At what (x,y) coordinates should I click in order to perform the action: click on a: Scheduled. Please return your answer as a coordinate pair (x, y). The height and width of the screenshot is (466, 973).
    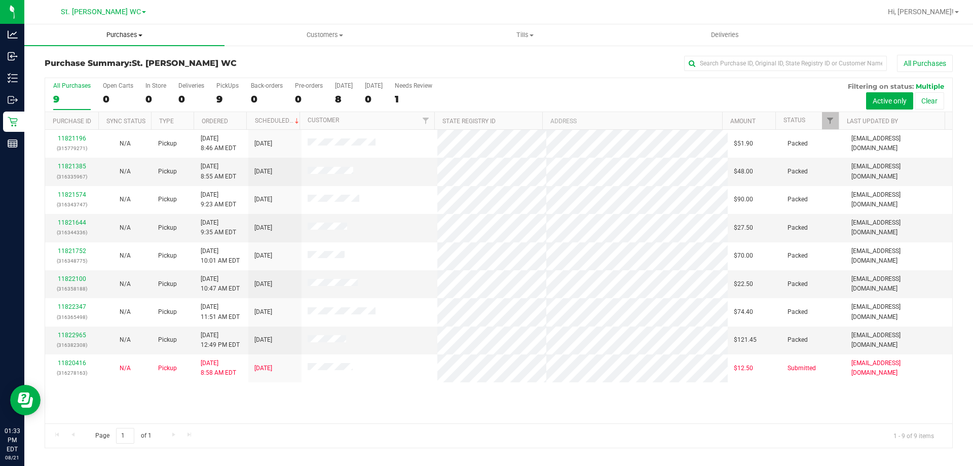
    Looking at the image, I should click on (278, 121).